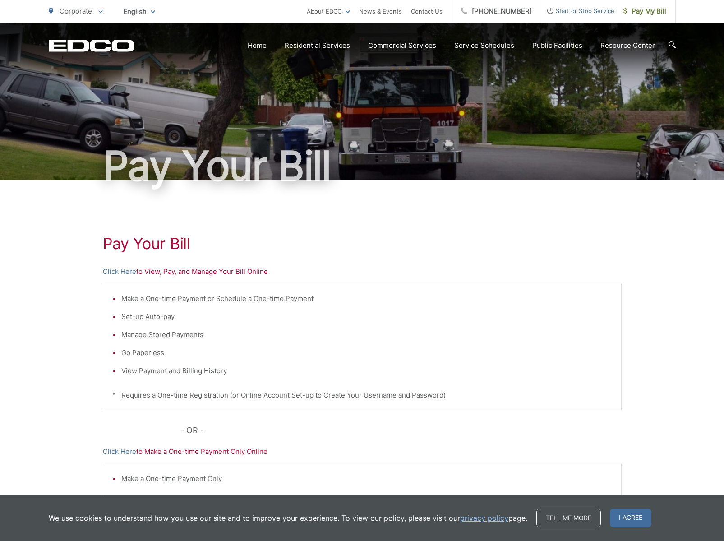  I want to click on li: Manage Stored Payments, so click(367, 335).